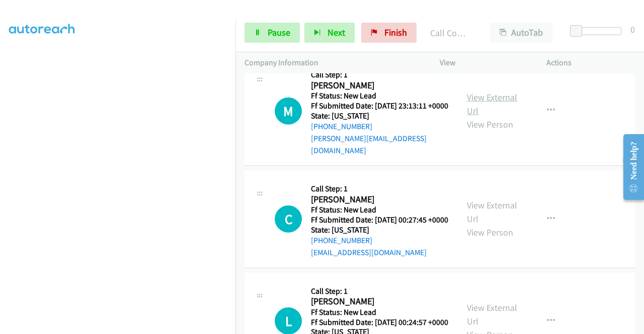 Image resolution: width=644 pixels, height=334 pixels. Describe the element at coordinates (336, 32) in the screenshot. I see `span: Next` at that location.